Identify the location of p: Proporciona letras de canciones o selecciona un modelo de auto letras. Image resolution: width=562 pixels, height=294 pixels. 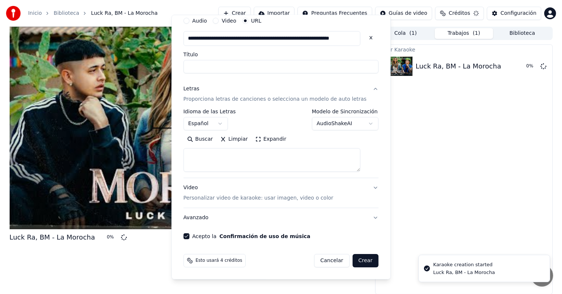
(275, 99).